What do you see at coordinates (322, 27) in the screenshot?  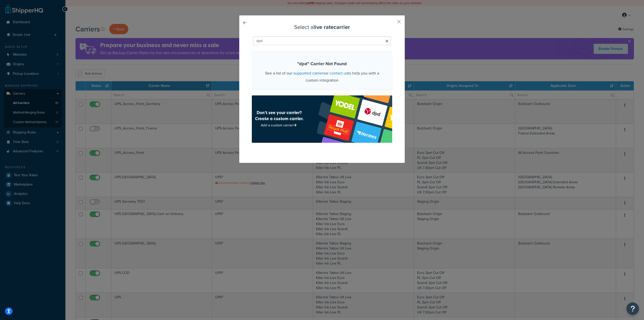 I see `h3: Select a` at bounding box center [322, 27].